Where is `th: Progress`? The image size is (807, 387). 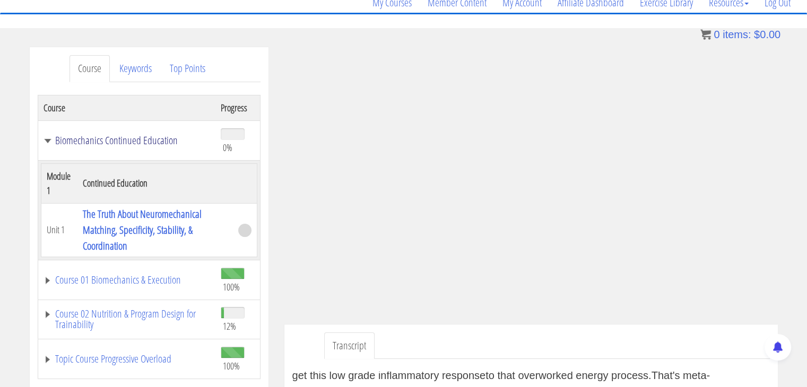 th: Progress is located at coordinates (238, 108).